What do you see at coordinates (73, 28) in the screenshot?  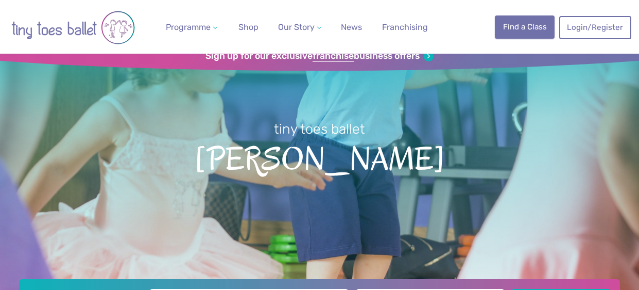 I see `img: tiny toes ballet` at bounding box center [73, 28].